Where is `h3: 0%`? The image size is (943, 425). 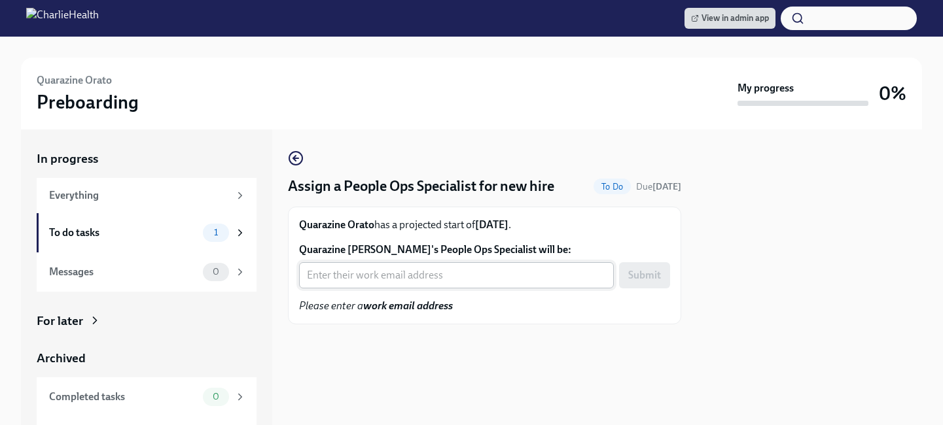
h3: 0% is located at coordinates (893, 94).